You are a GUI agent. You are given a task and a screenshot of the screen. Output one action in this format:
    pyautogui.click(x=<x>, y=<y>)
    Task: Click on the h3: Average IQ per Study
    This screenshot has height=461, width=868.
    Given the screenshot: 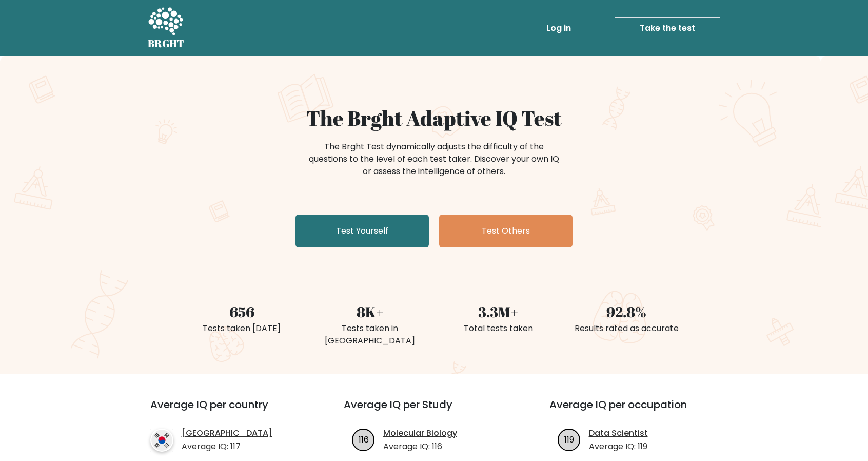 What is the action you would take?
    pyautogui.click(x=434, y=410)
    